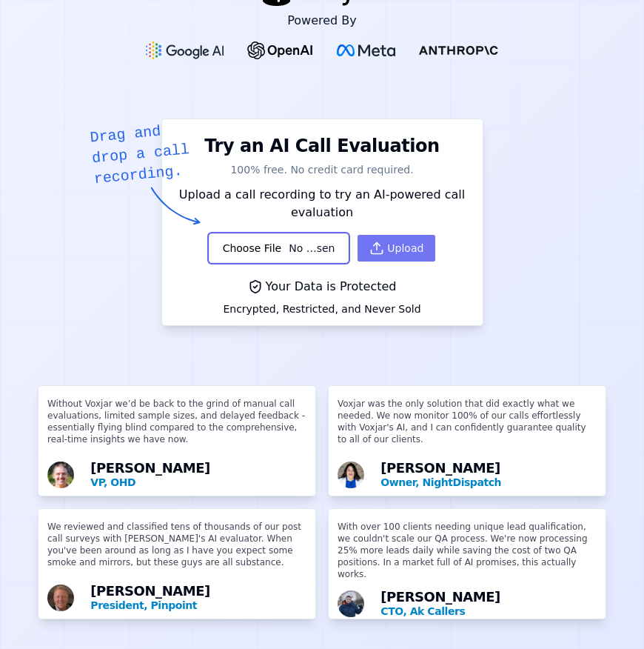  Describe the element at coordinates (280, 50) in the screenshot. I see `img: OpenAI Logo` at that location.